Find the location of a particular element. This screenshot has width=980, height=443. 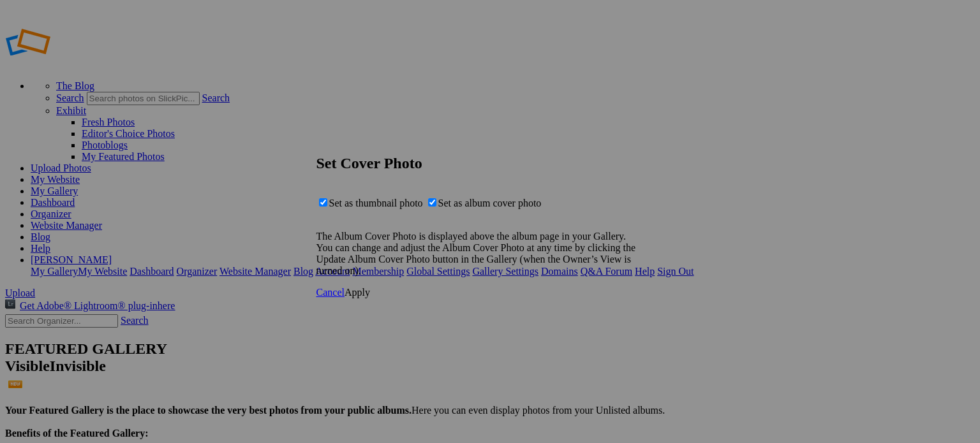

span: Set as thumbnail photo is located at coordinates (376, 203).